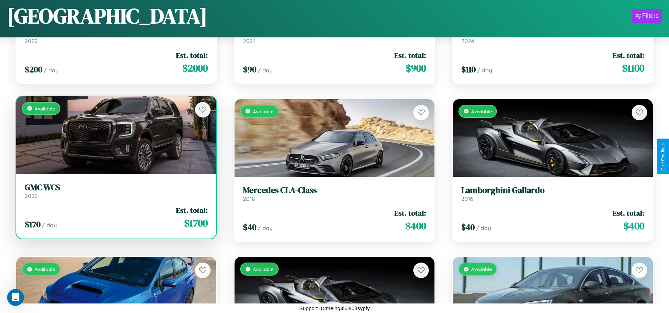 This screenshot has width=669, height=313. What do you see at coordinates (116, 191) in the screenshot?
I see `a: GMC WCS2022` at bounding box center [116, 191].